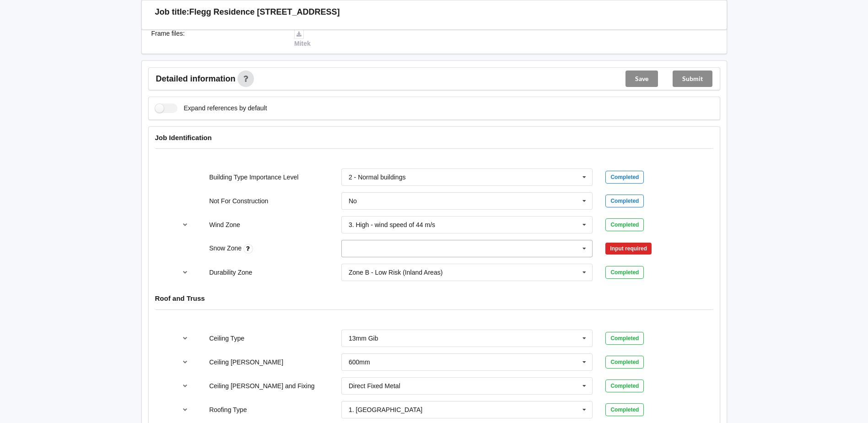  Describe the element at coordinates (353, 201) in the screenshot. I see `div: No` at that location.